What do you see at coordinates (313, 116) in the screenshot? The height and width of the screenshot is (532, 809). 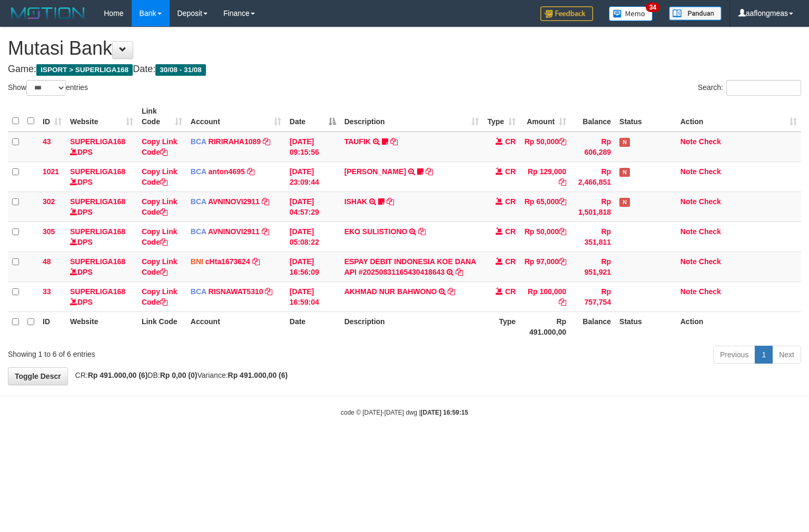 I see `th: Date: activate to sort column descending` at bounding box center [313, 116].